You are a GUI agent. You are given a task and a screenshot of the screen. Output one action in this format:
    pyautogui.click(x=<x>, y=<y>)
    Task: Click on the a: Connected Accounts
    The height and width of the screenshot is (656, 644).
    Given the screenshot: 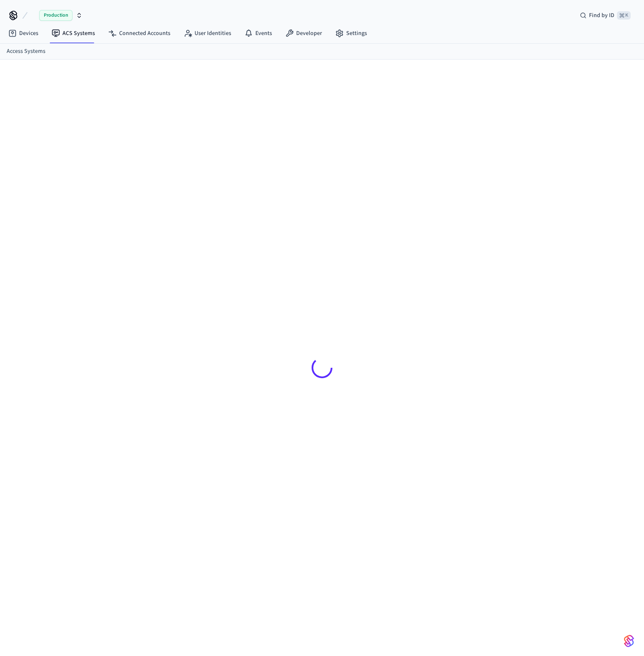 What is the action you would take?
    pyautogui.click(x=139, y=33)
    